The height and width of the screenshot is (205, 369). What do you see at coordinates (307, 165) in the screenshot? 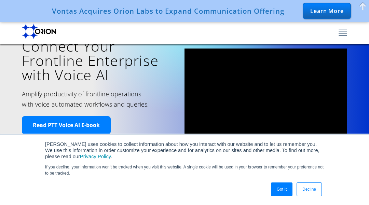
I see `div: Chat Widget` at bounding box center [307, 165].